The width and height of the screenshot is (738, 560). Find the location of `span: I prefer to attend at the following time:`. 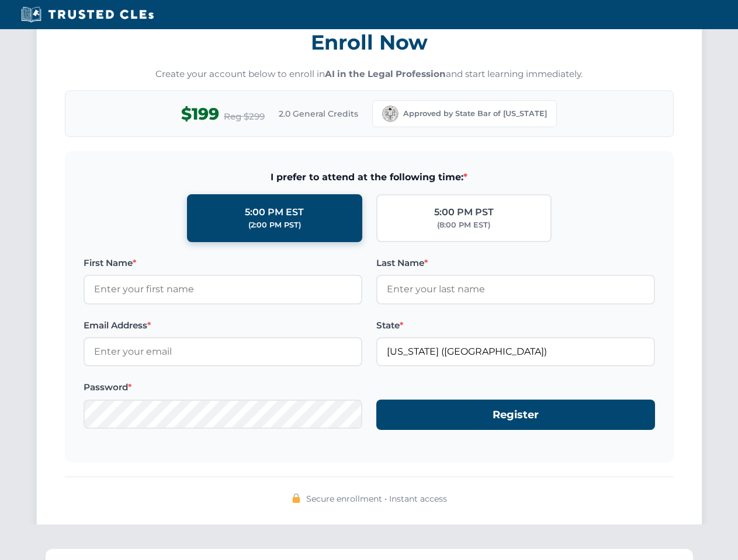

span: I prefer to attend at the following time: is located at coordinates (369, 177).